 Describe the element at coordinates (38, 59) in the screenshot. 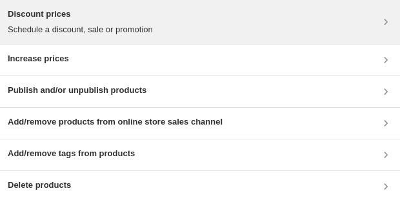

I see `h3: Increase prices` at that location.